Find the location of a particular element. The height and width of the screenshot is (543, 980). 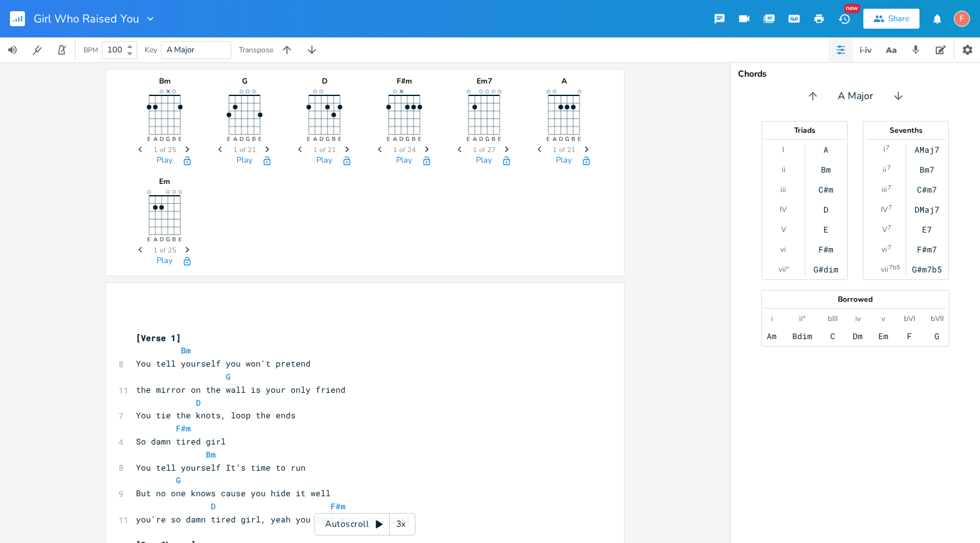

div: D is located at coordinates (324, 81).